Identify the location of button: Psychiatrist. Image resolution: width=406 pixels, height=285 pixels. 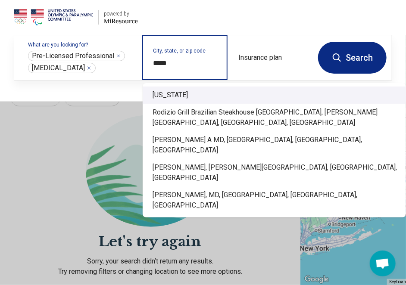
(89, 68).